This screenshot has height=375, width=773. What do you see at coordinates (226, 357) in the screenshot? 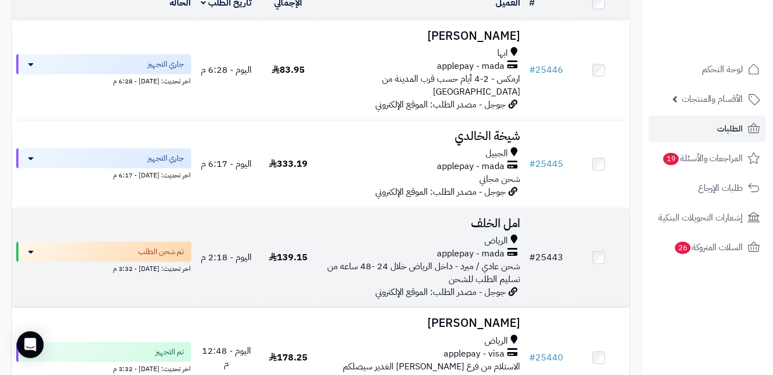
I see `span: اليوم - 12:48 م` at bounding box center [226, 357].